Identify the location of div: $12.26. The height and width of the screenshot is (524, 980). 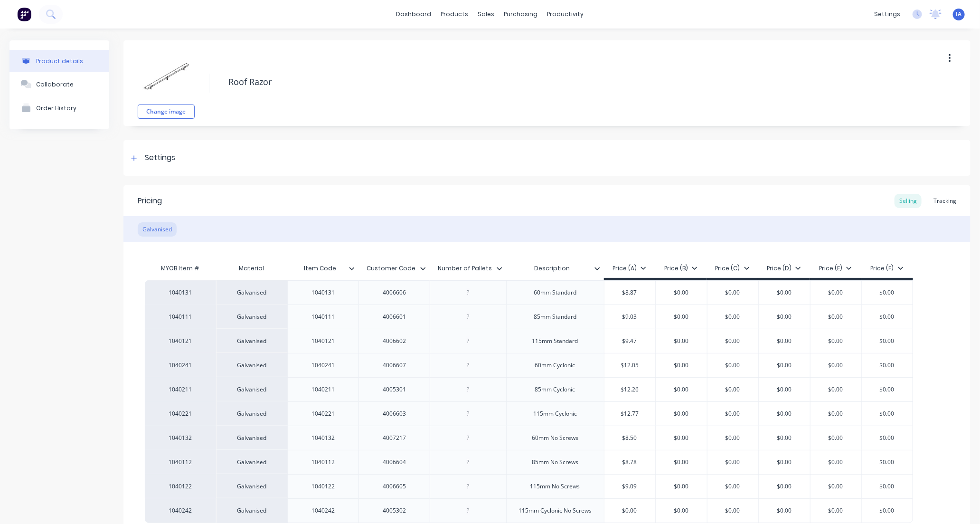
(630, 389).